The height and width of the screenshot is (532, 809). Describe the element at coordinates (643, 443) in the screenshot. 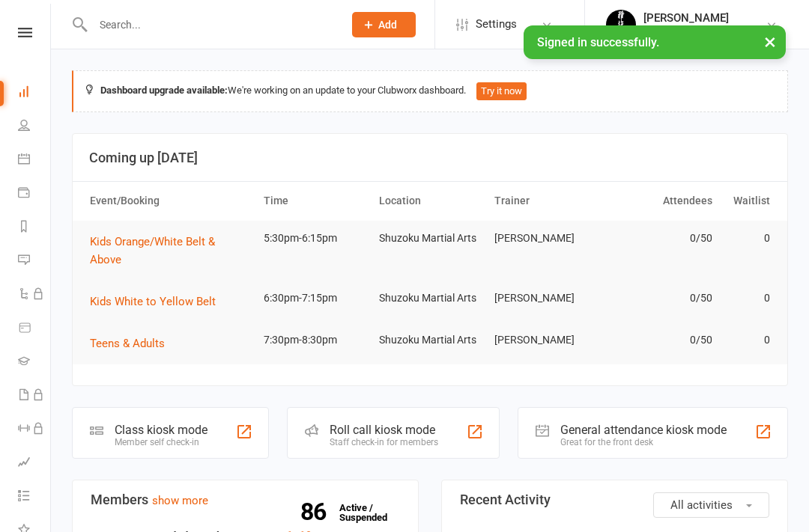

I see `div: Great for the front desk` at that location.